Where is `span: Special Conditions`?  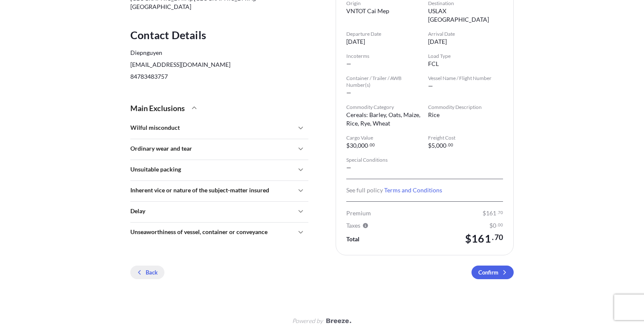
span: Special Conditions is located at coordinates (384, 160).